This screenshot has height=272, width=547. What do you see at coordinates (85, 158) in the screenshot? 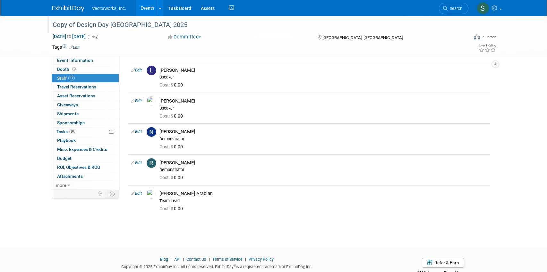
I see `a: Budget` at bounding box center [85, 158].